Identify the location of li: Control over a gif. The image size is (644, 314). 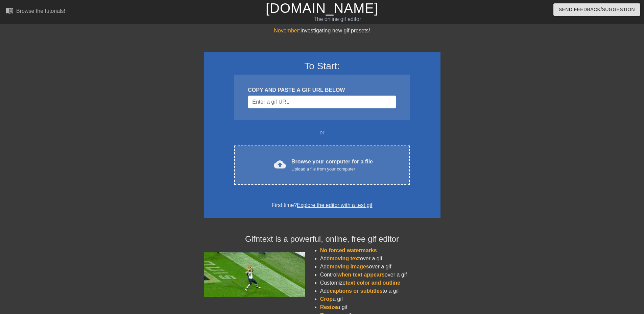
(381, 274).